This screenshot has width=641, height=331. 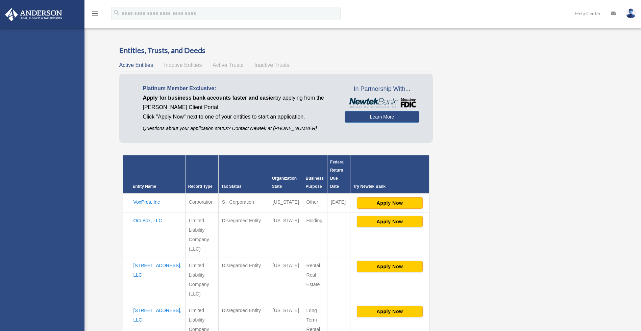 I want to click on a: Learn More, so click(x=382, y=117).